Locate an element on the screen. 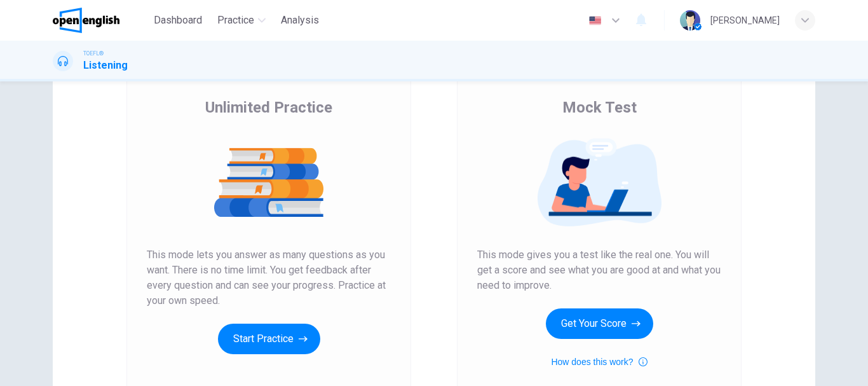  img: en is located at coordinates (595, 21).